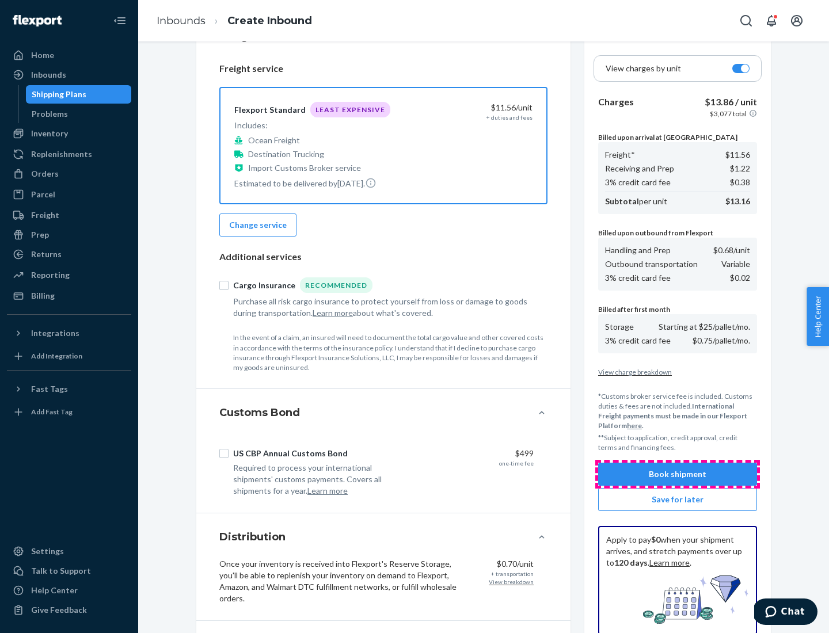 The width and height of the screenshot is (829, 633). I want to click on a: Parcel, so click(69, 195).